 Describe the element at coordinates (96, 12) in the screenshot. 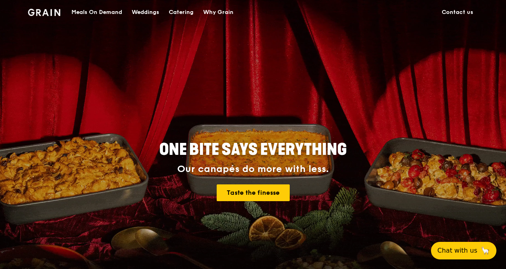

I see `div: Meals On Demand` at that location.